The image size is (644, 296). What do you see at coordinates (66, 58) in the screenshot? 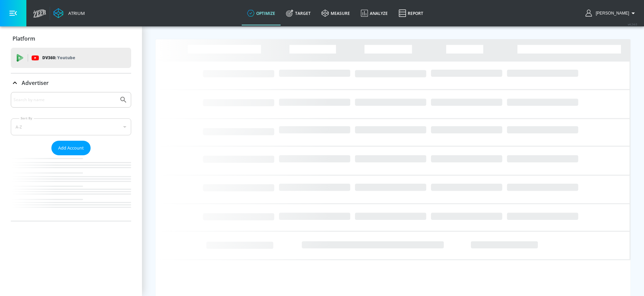
I see `p: Youtube` at bounding box center [66, 58].